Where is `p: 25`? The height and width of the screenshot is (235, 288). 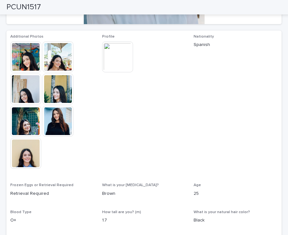 p: 25 is located at coordinates (235, 194).